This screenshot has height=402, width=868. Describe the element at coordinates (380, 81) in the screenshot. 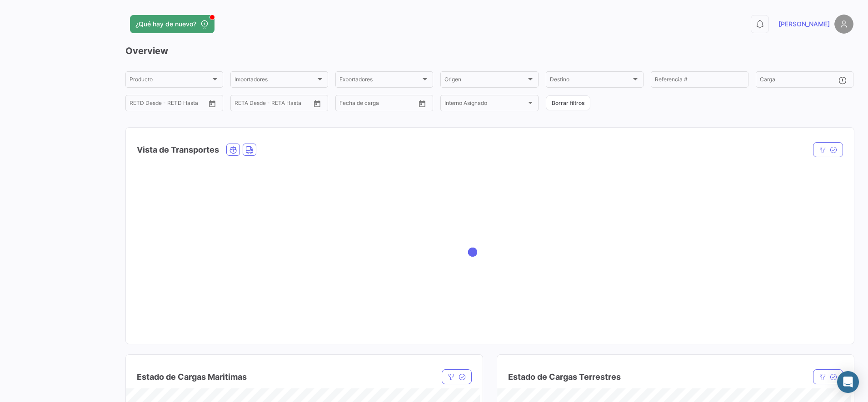

I see `span: Exportadores` at that location.